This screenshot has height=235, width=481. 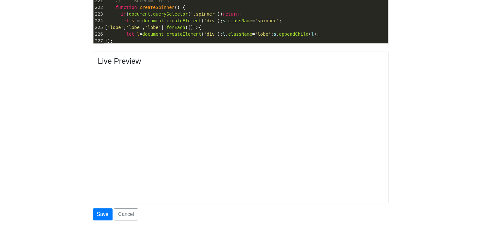 What do you see at coordinates (170, 14) in the screenshot?
I see `span: querySelector` at bounding box center [170, 14].